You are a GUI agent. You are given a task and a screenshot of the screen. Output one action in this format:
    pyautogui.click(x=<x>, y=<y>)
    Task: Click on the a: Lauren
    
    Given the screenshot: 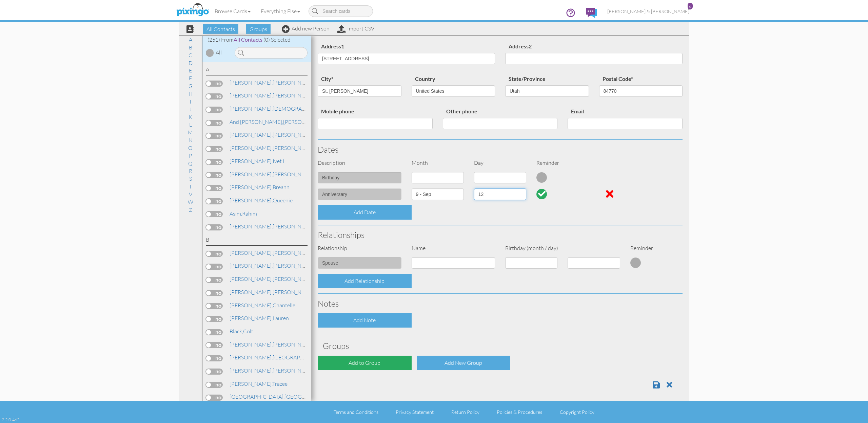 What is the action you would take?
    pyautogui.click(x=259, y=318)
    